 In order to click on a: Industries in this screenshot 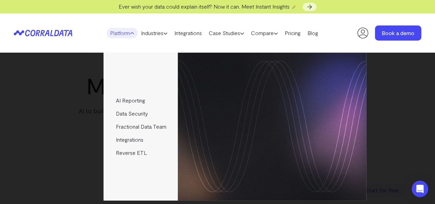, I will do `click(154, 33)`.